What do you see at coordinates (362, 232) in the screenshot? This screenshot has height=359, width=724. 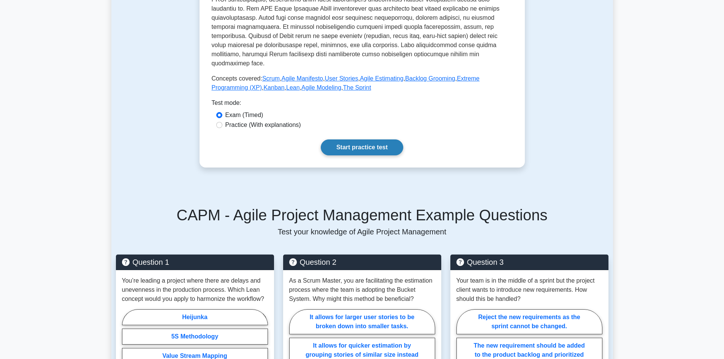 I see `p: Test your knowledge of Agile Project Management` at bounding box center [362, 232].